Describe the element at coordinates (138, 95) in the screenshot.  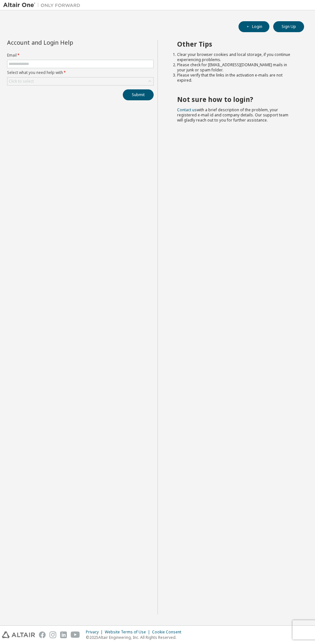
I see `button: Submit` at that location.